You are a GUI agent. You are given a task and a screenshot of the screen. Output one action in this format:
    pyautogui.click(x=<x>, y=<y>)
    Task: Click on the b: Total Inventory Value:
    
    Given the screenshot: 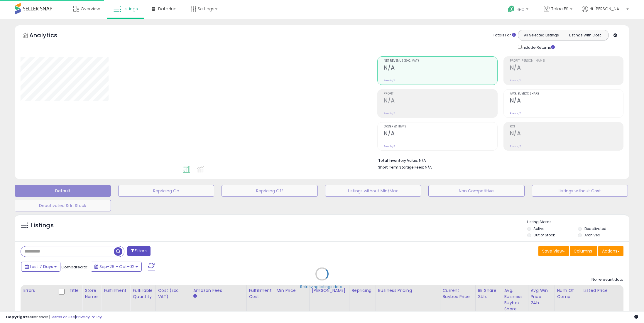 What is the action you would take?
    pyautogui.click(x=398, y=160)
    